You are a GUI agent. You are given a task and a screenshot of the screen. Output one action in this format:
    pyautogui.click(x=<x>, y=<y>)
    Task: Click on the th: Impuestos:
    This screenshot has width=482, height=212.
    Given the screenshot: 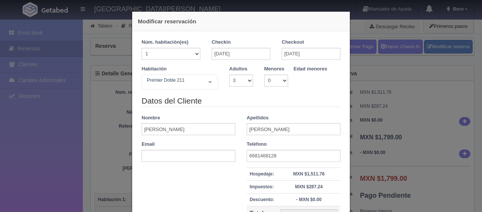 What is the action you would take?
    pyautogui.click(x=262, y=187)
    